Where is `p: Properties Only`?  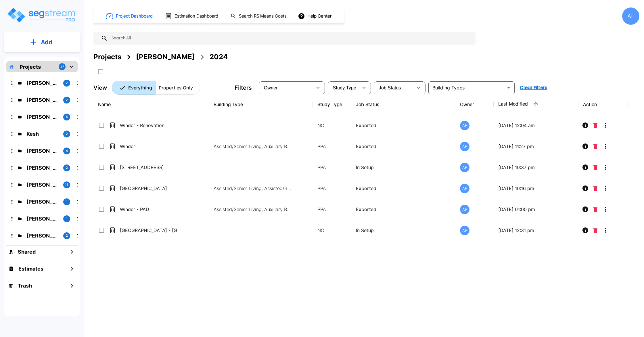 p: Properties Only is located at coordinates (176, 88).